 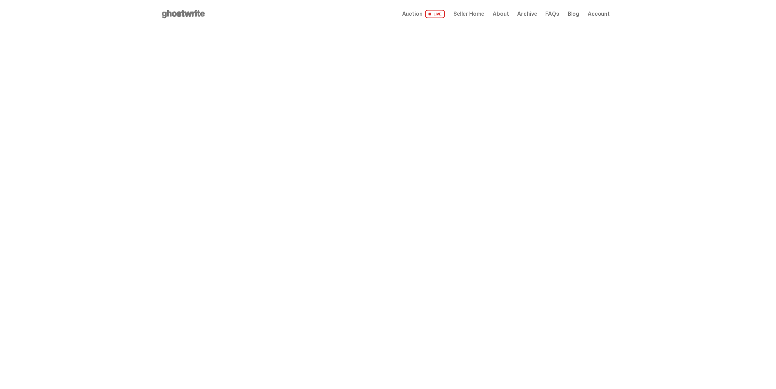 What do you see at coordinates (527, 14) in the screenshot?
I see `a: Archive` at bounding box center [527, 14].